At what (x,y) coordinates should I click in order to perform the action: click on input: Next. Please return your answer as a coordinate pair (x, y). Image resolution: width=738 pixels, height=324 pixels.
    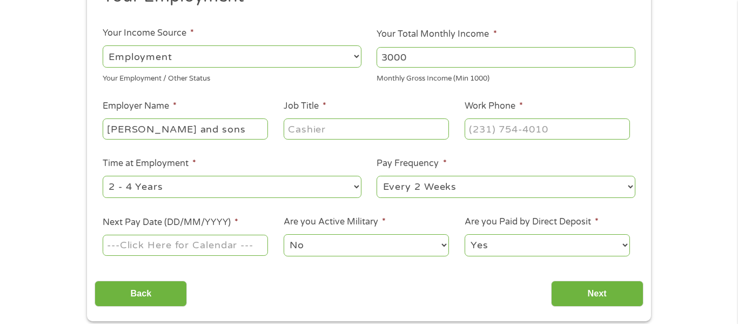
    Looking at the image, I should click on (597, 293).